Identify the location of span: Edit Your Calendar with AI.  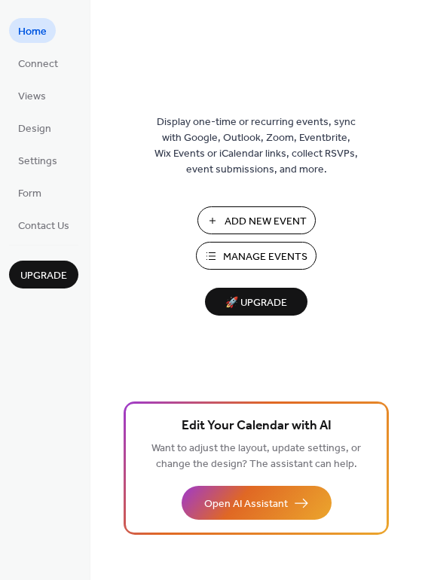
(256, 426).